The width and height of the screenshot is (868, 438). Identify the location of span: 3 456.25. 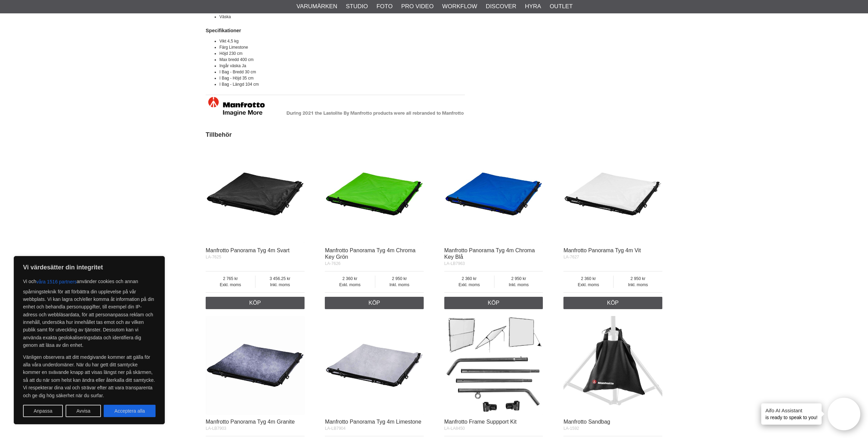
(280, 279).